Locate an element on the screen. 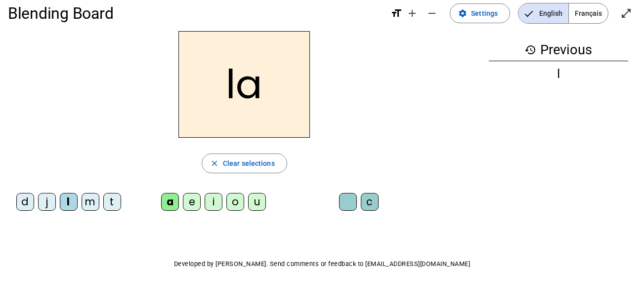 Image resolution: width=644 pixels, height=306 pixels. div: a is located at coordinates (170, 202).